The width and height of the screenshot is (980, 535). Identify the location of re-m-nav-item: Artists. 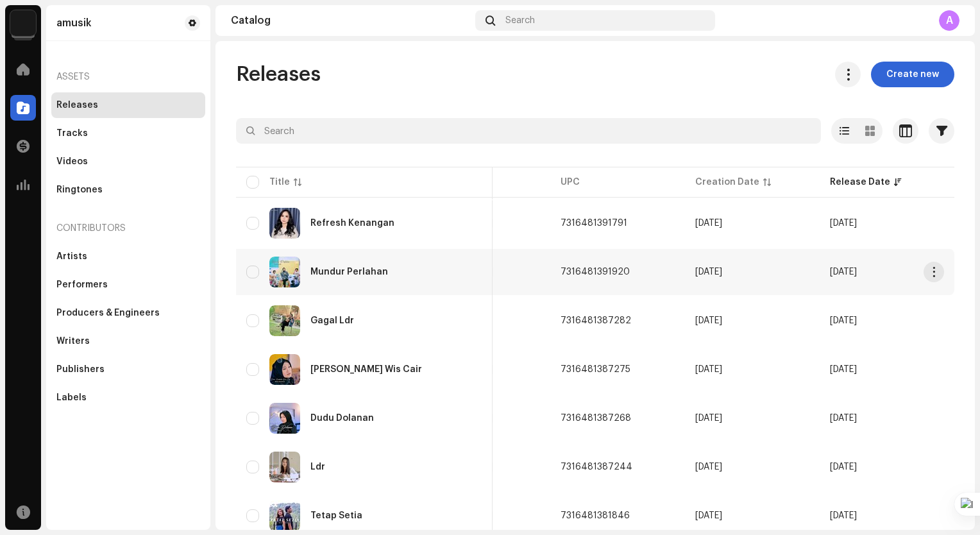
(129, 256).